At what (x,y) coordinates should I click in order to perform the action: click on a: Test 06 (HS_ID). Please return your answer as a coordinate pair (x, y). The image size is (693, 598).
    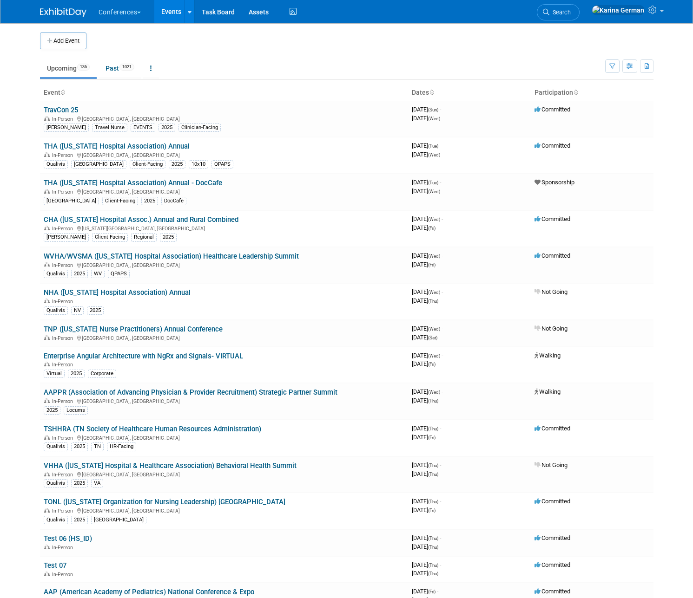
    Looking at the image, I should click on (68, 539).